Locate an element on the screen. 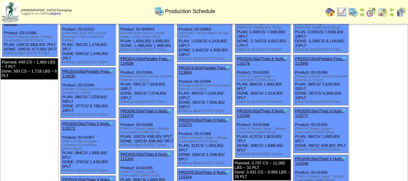 This screenshot has width=408, height=181. span: Production Schedule is located at coordinates (190, 11).